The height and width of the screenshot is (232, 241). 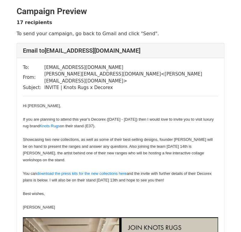 What do you see at coordinates (117, 184) in the screenshot?
I see `font: You can and the invite with further details of their Decorex plans is below. I will also be on th...` at bounding box center [117, 184].